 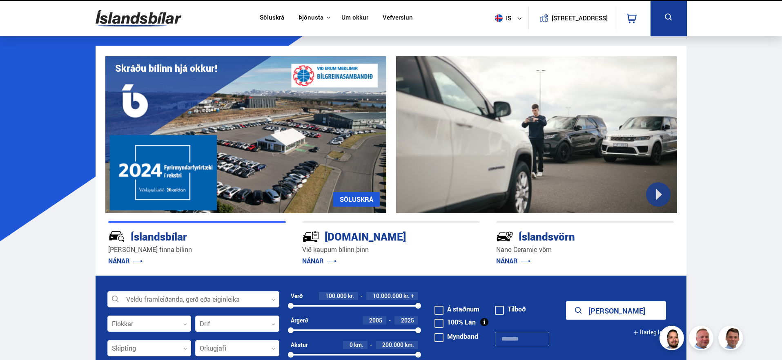 I want to click on img: tr5P-W3DuiFaO7aO.svg, so click(x=311, y=237).